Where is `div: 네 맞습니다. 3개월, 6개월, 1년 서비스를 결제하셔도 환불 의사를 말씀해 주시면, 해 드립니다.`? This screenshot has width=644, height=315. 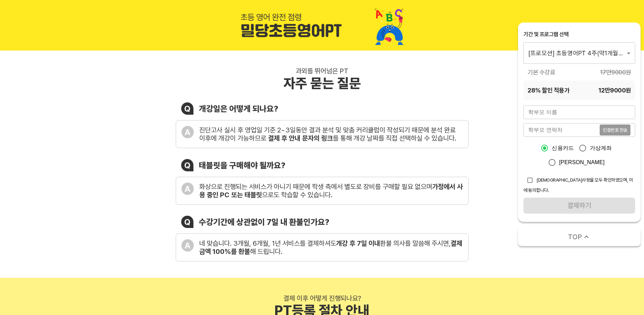
div: 네 맞습니다. 3개월, 6개월, 1년 서비스를 결제하셔도 환불 의사를 말씀해 주시면, 해 드립니다. is located at coordinates (331, 248).